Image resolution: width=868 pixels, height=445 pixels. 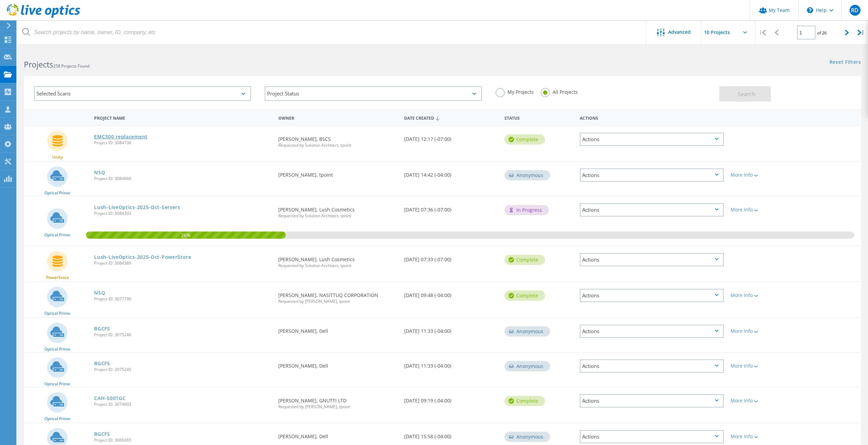 What do you see at coordinates (559, 91) in the screenshot?
I see `label: All Projects` at bounding box center [559, 91].